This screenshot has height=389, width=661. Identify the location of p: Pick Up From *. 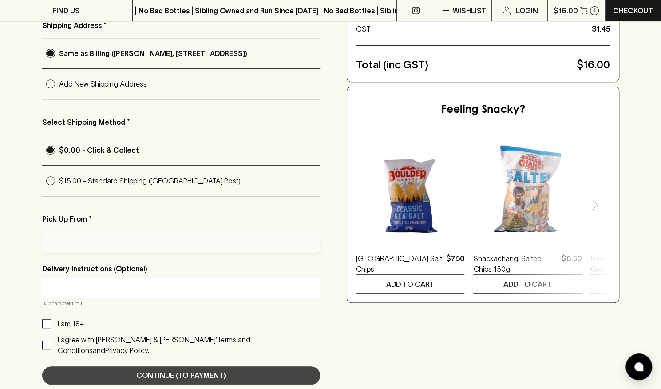
(181, 219).